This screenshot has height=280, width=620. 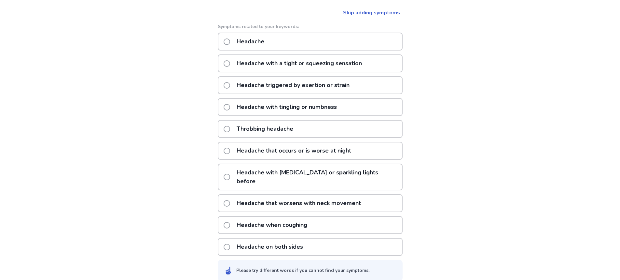 What do you see at coordinates (265, 129) in the screenshot?
I see `p: Throbbing headache` at bounding box center [265, 129].